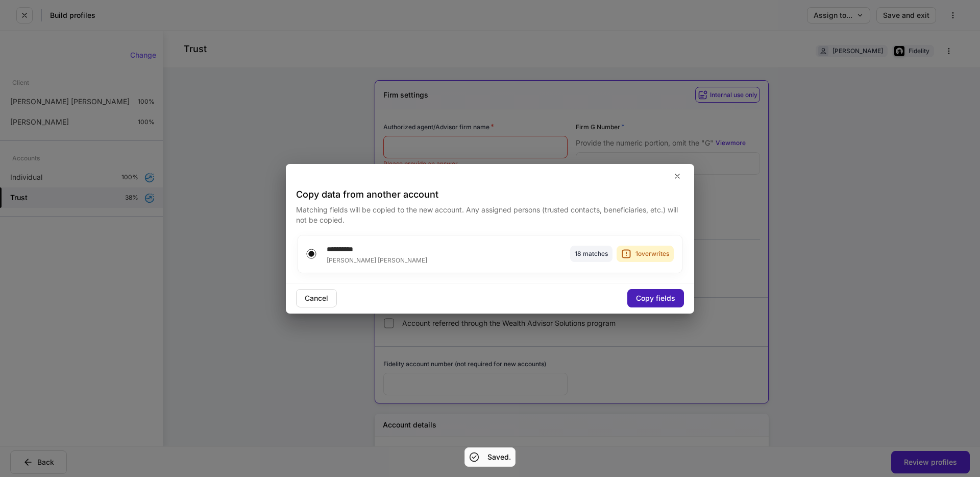  I want to click on h5: Saved., so click(499, 457).